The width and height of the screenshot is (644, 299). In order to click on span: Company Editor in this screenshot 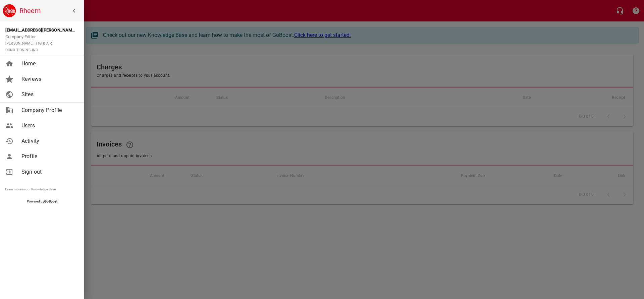, I will do `click(29, 43)`.